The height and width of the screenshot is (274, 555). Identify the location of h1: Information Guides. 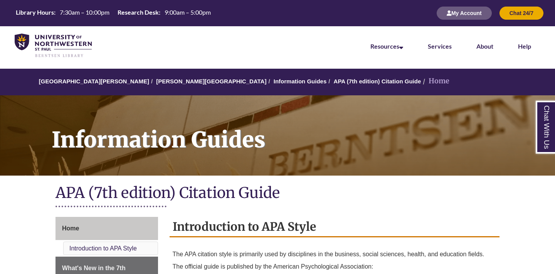
(299, 130).